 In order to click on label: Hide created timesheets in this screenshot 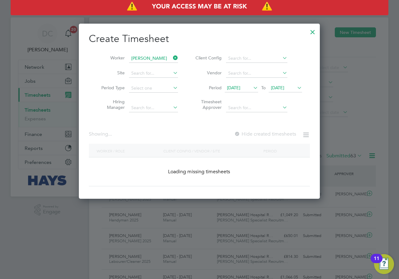, I will do `click(265, 134)`.